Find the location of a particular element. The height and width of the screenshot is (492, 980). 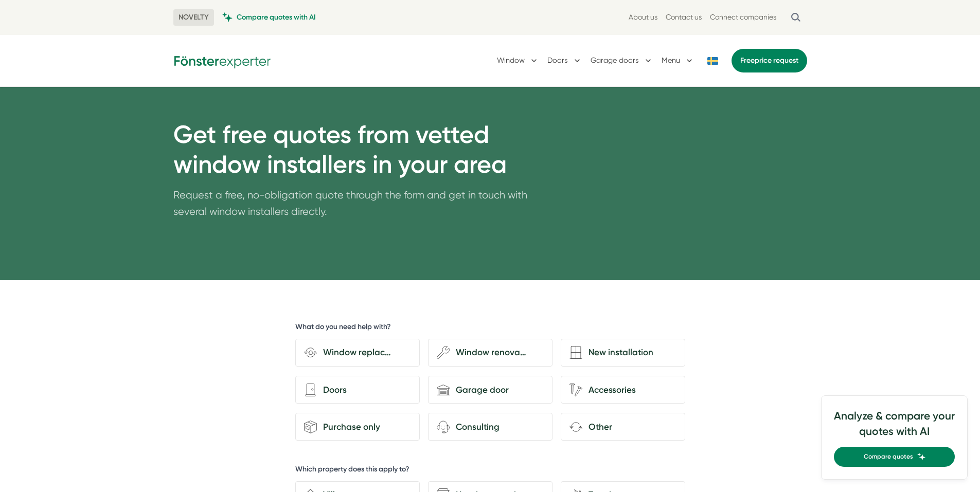

font: Analyze & compare your is located at coordinates (894, 415).